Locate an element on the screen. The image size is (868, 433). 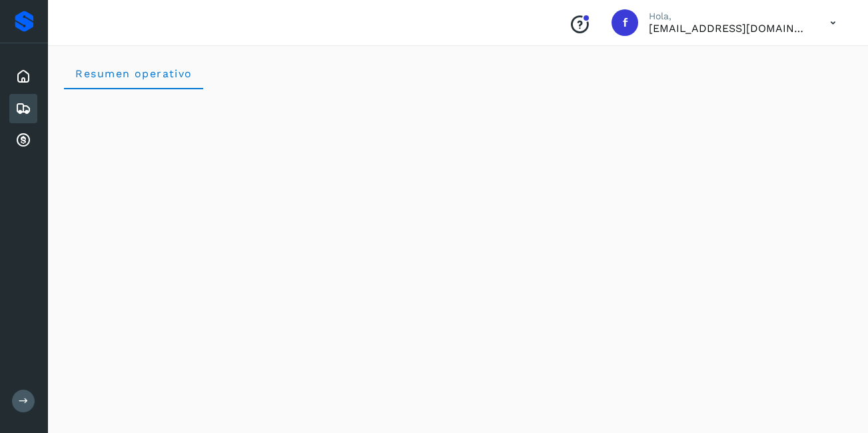
span: Resumen operativo is located at coordinates (134, 73).